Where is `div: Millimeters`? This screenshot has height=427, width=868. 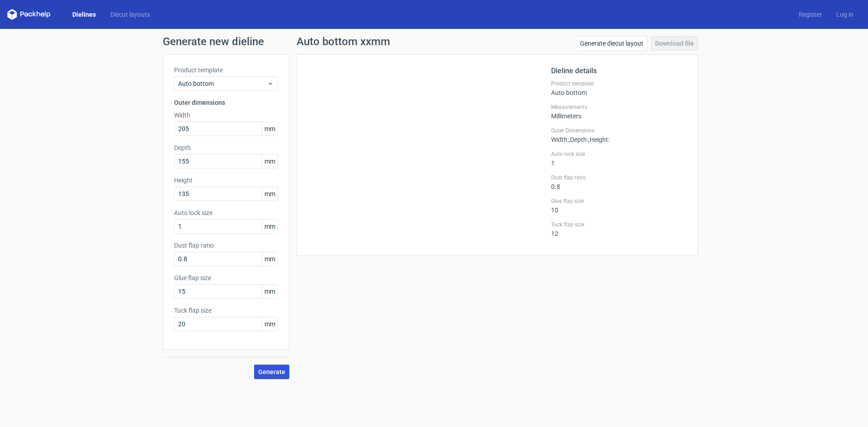
div: Millimeters is located at coordinates (619, 111).